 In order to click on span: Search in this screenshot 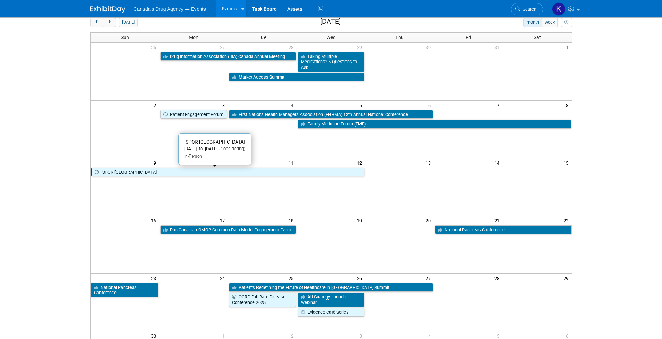, I will do `click(528, 9)`.